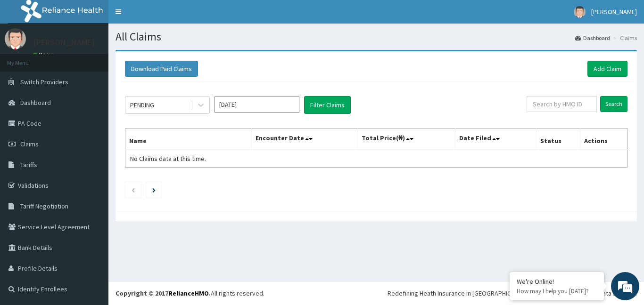 The height and width of the screenshot is (305, 644). Describe the element at coordinates (406, 139) in the screenshot. I see `th: Total Price(₦)` at that location.